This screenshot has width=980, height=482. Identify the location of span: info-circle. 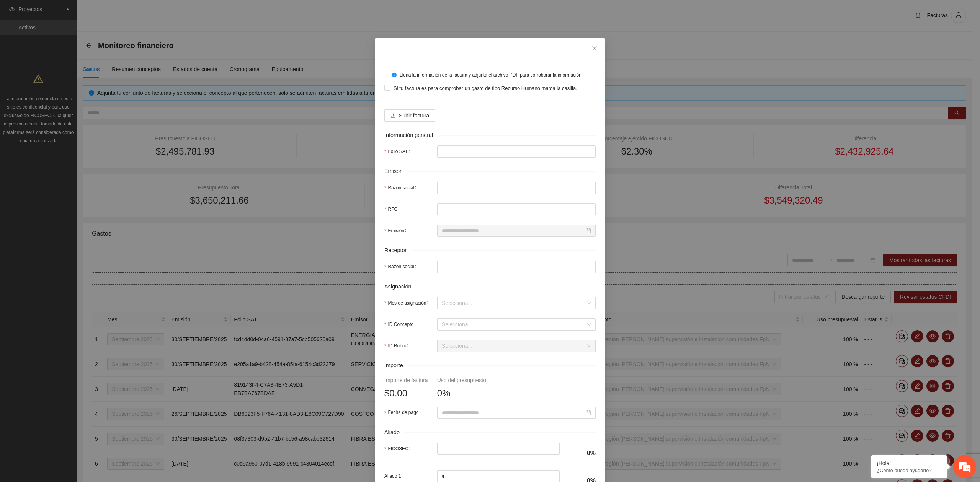
(394, 75).